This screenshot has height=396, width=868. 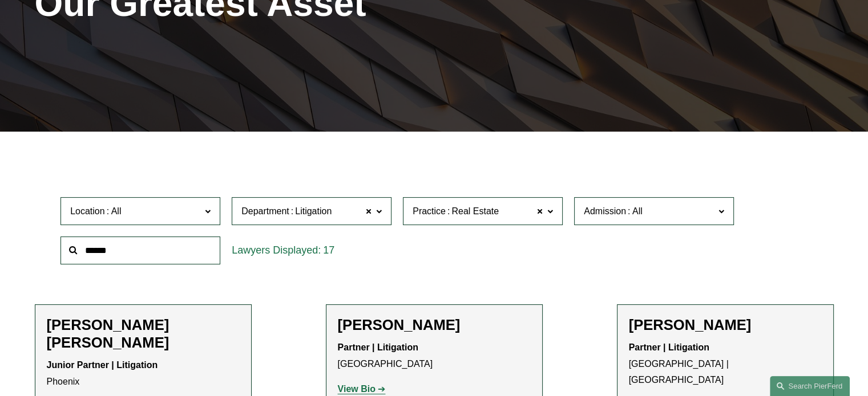 I want to click on a: Search this site, so click(x=810, y=386).